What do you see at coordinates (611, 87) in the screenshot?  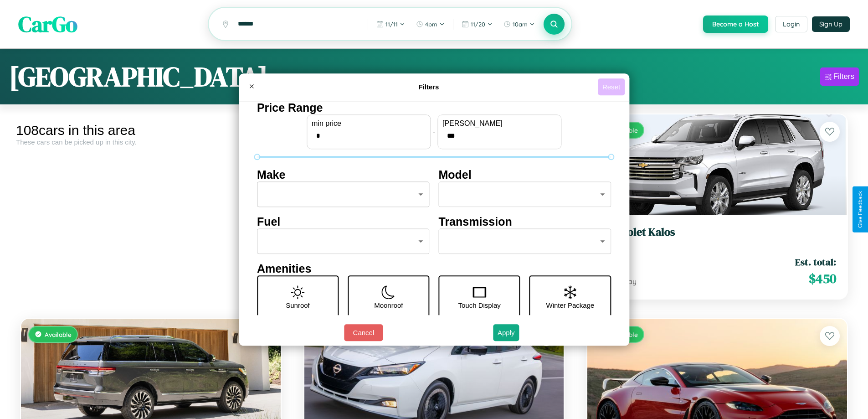 I see `button: Reset` at bounding box center [611, 87].